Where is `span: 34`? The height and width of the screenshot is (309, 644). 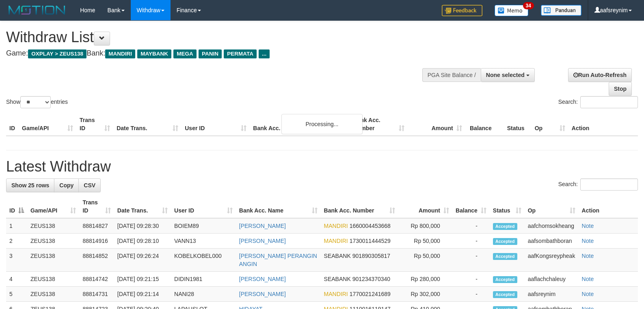 span: 34 is located at coordinates (528, 6).